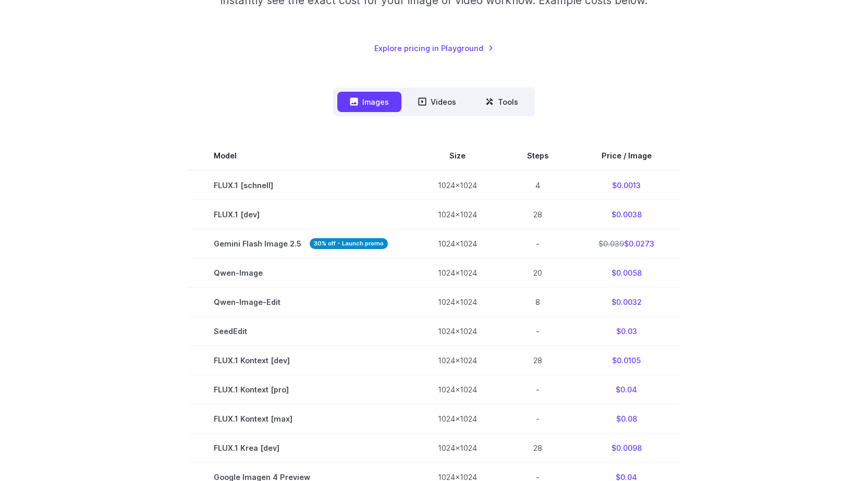  Describe the element at coordinates (501, 102) in the screenshot. I see `button: Tools` at that location.